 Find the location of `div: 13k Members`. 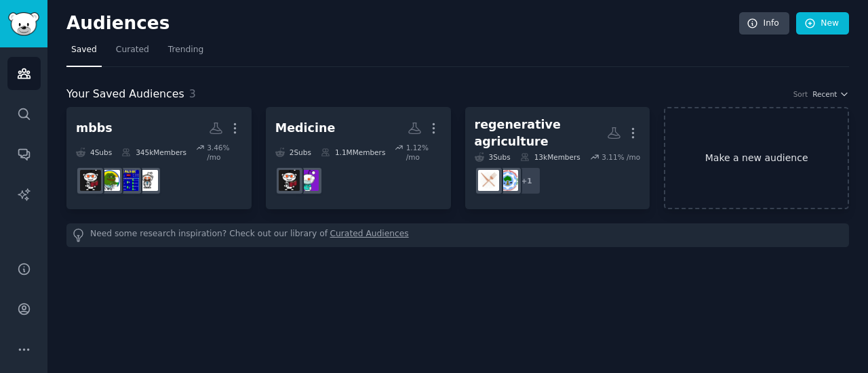

div: 13k Members is located at coordinates (550, 157).